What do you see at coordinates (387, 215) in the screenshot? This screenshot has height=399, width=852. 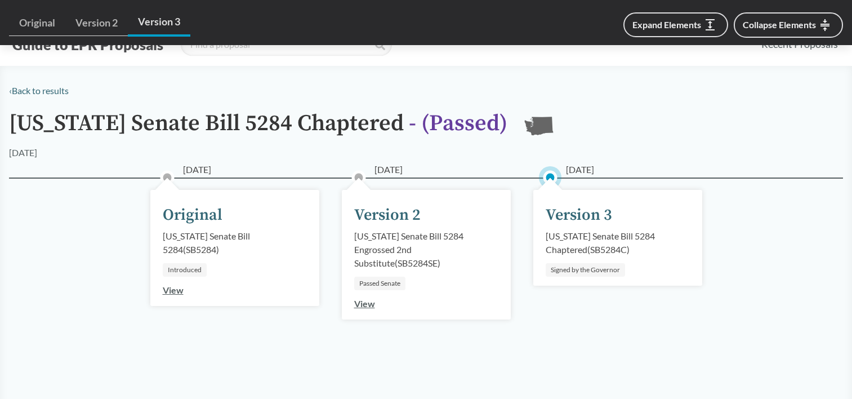 I see `div: Version 2` at bounding box center [387, 215].